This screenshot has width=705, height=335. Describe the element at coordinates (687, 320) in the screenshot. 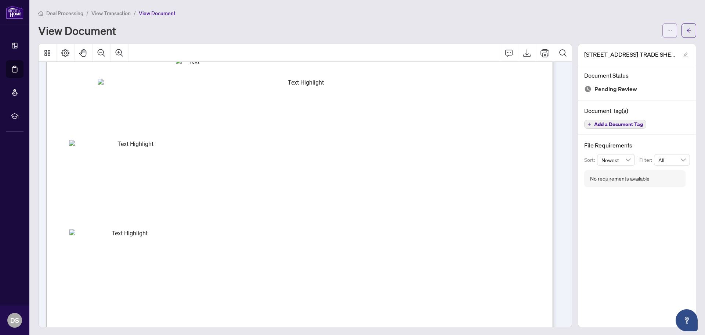

I see `button: Open asap` at that location.